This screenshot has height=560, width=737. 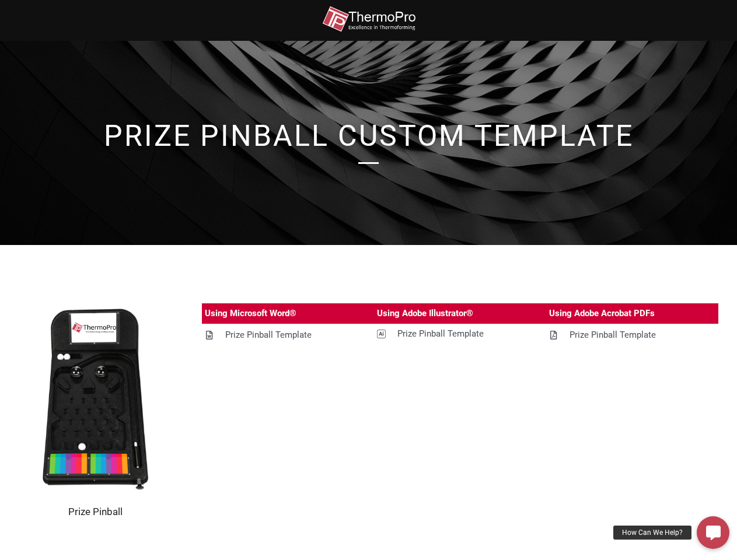 I want to click on h2: Prize Pinball, so click(x=96, y=512).